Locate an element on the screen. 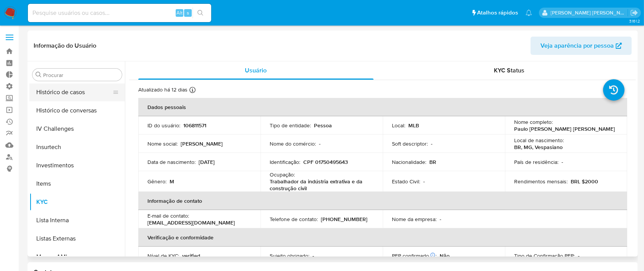 The height and width of the screenshot is (271, 644). p: Nome do comércio : is located at coordinates (293, 144).